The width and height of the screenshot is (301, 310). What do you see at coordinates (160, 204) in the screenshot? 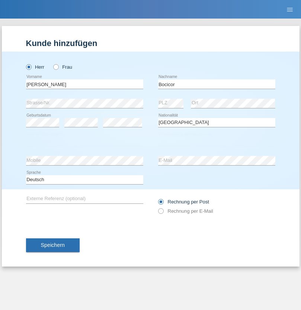
I see `input: Rechnung per Post` at bounding box center [160, 204].